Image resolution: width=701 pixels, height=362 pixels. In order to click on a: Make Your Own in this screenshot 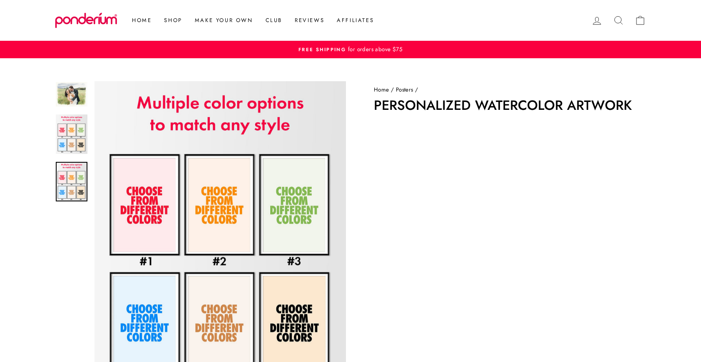, I will do `click(224, 20)`.